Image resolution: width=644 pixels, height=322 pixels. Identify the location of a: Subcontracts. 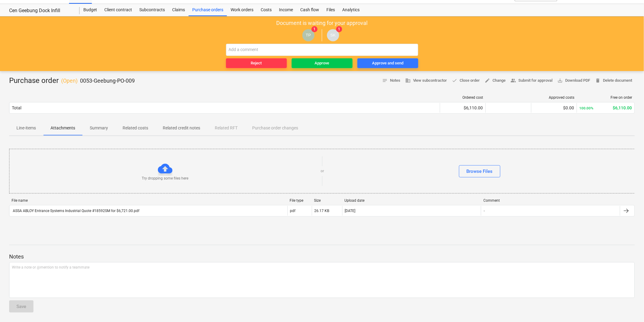
(152, 10).